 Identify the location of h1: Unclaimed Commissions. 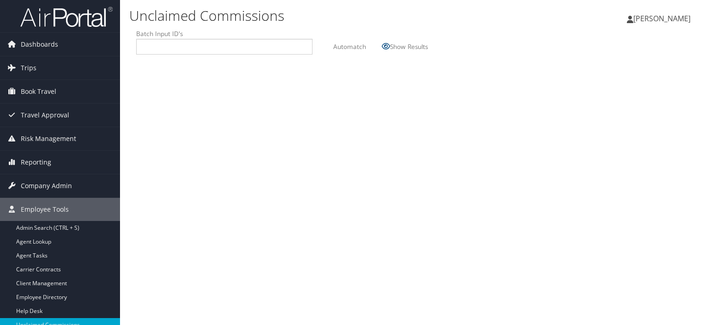
(320, 16).